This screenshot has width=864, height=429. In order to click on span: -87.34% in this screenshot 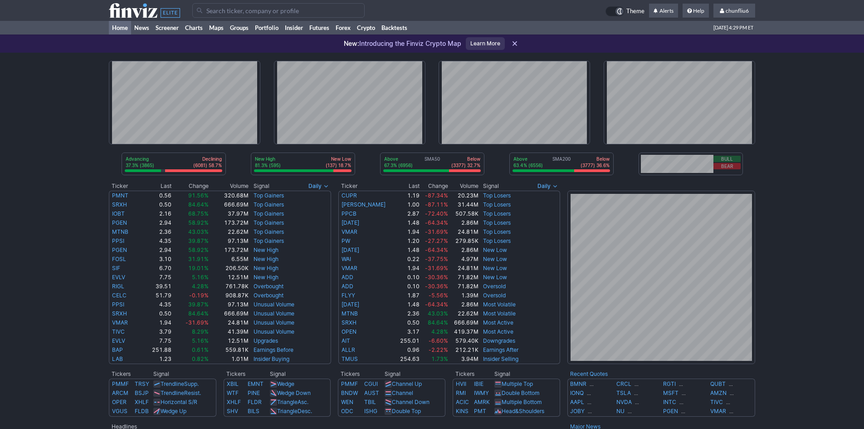, I will do `click(437, 195)`.